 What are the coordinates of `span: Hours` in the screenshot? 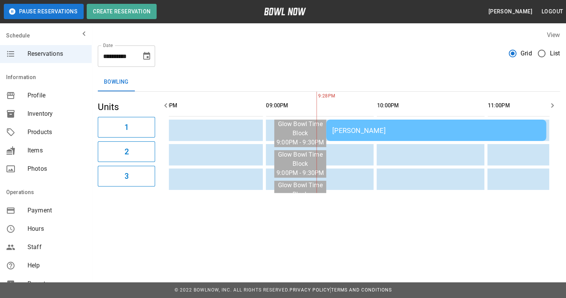 It's located at (56, 229).